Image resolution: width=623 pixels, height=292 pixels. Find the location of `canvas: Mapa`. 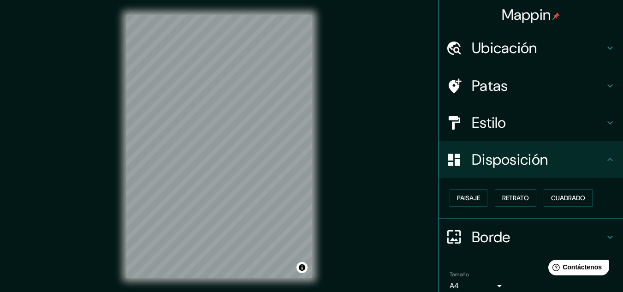

canvas: Mapa is located at coordinates (219, 146).